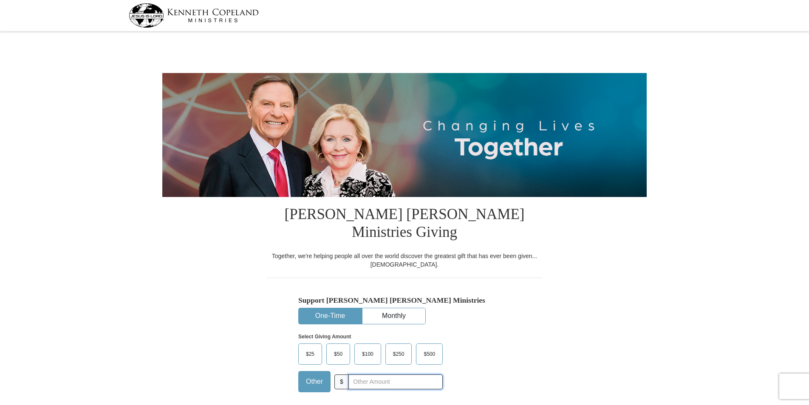 This screenshot has width=809, height=405. What do you see at coordinates (310, 354) in the screenshot?
I see `span: $25` at bounding box center [310, 354].